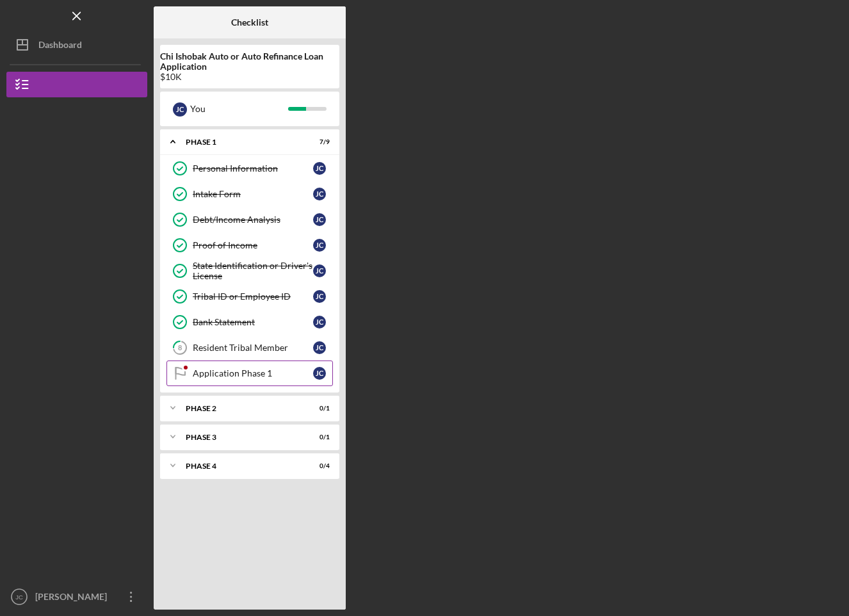  What do you see at coordinates (253, 169) in the screenshot?
I see `div: Personal Information` at bounding box center [253, 169].